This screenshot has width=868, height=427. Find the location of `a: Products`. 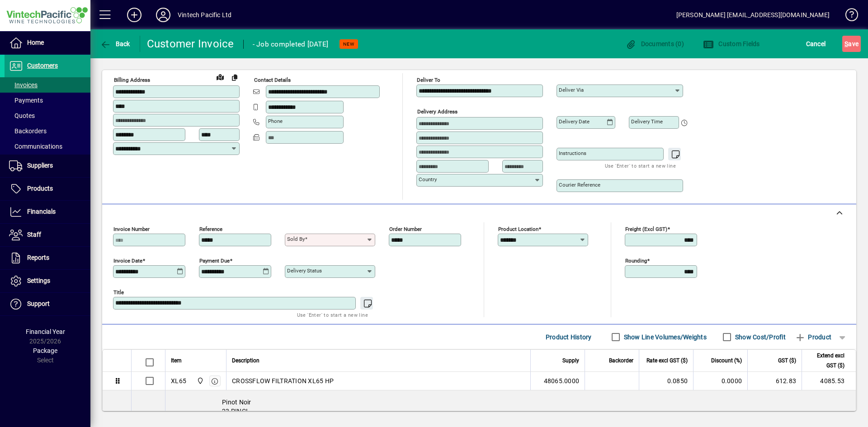

a: Products is located at coordinates (47, 189).